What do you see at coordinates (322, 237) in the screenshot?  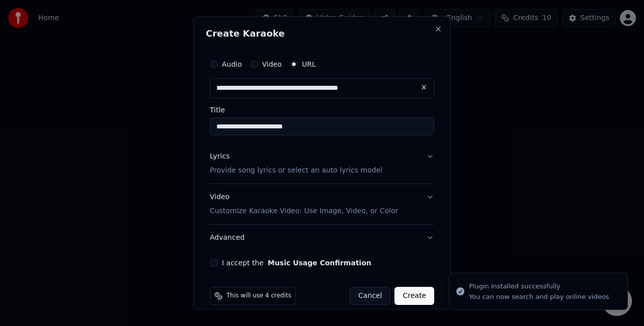 I see `button: Advanced` at bounding box center [322, 237].